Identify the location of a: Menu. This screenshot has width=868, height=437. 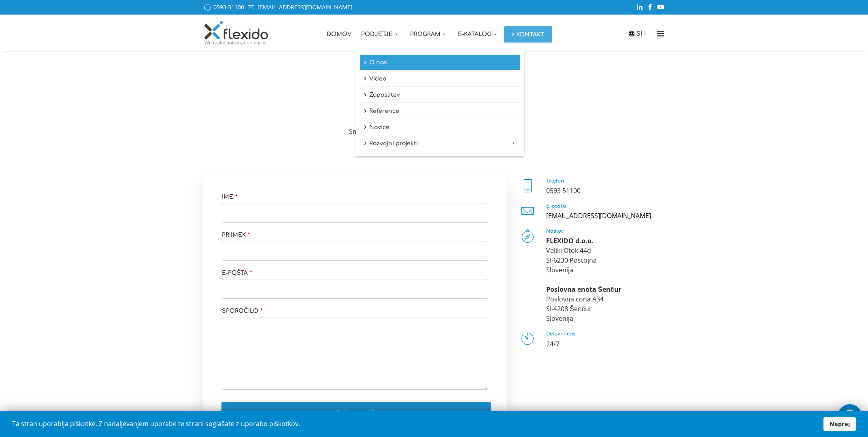
(660, 33).